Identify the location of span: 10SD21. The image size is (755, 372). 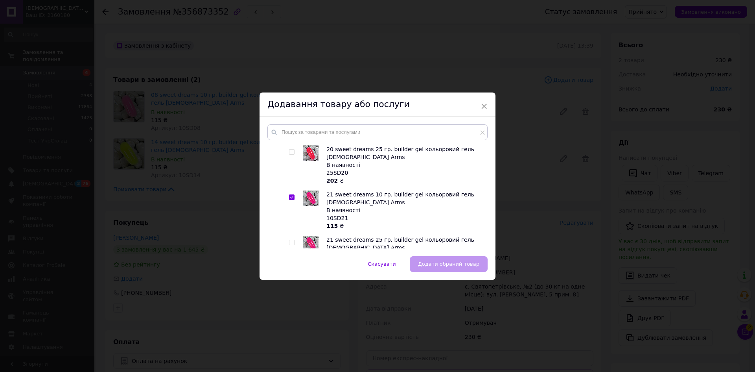
(337, 218).